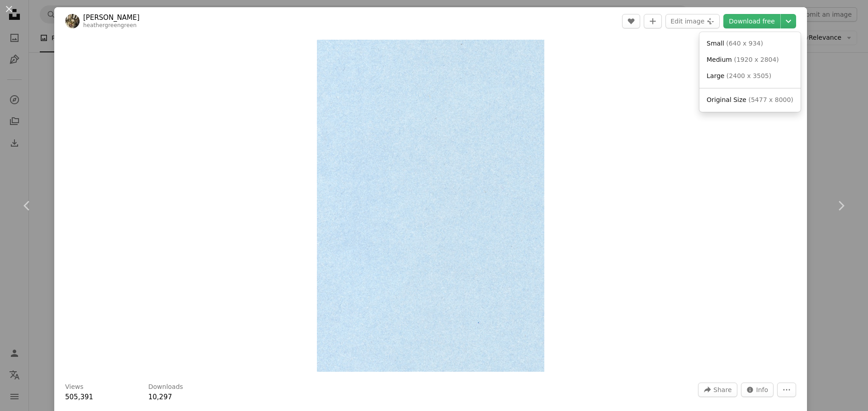  I want to click on span: Small, so click(715, 44).